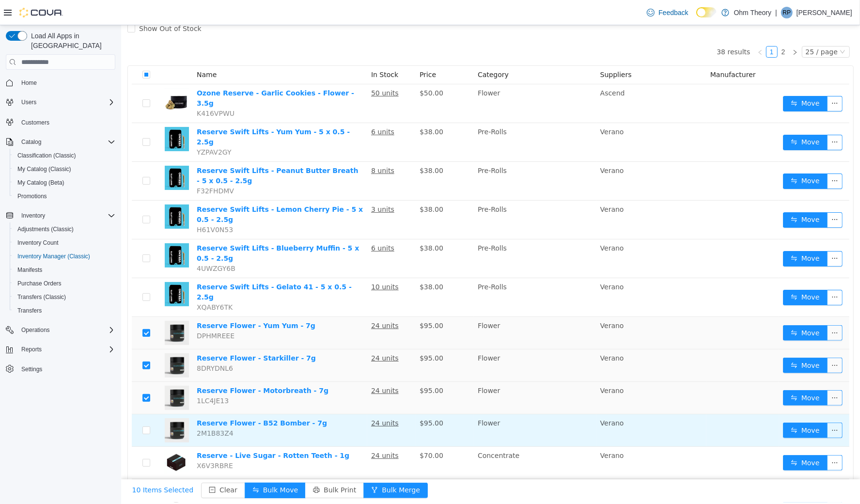 The image size is (860, 504). I want to click on a: Promotions, so click(32, 196).